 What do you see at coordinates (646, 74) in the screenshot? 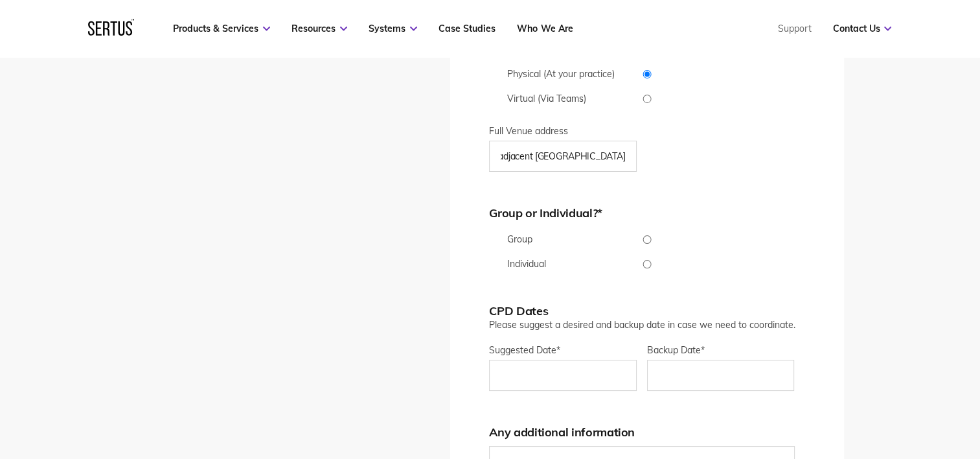
I see `input: Physical (At your practice)` at bounding box center [646, 74].